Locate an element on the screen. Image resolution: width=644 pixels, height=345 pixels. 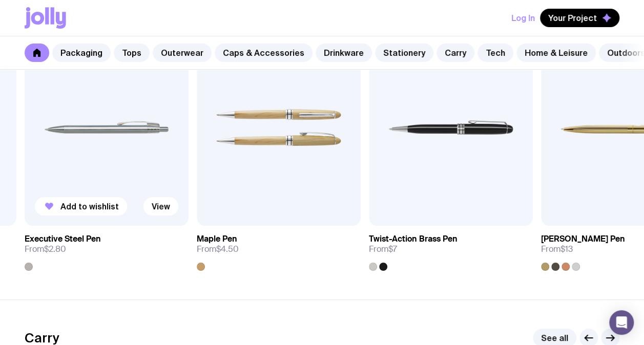
a: Caps & Accessories is located at coordinates (264, 52).